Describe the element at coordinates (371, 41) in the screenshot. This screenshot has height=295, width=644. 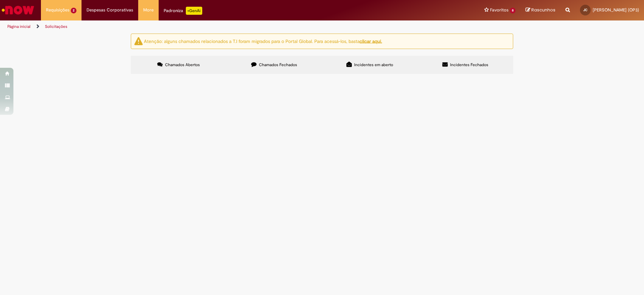
I see `a: clicar aqui.` at that location.